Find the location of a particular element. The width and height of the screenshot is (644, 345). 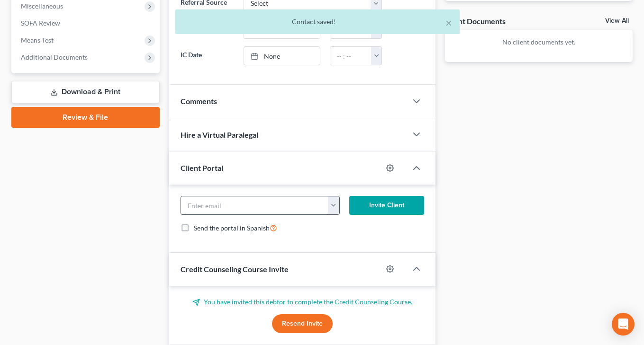

p: No client documents yet. is located at coordinates (539, 42).